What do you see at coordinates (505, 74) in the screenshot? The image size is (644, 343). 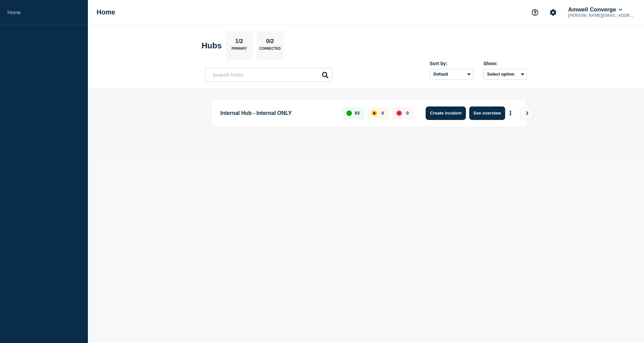 I see `button: Select option` at bounding box center [505, 74].